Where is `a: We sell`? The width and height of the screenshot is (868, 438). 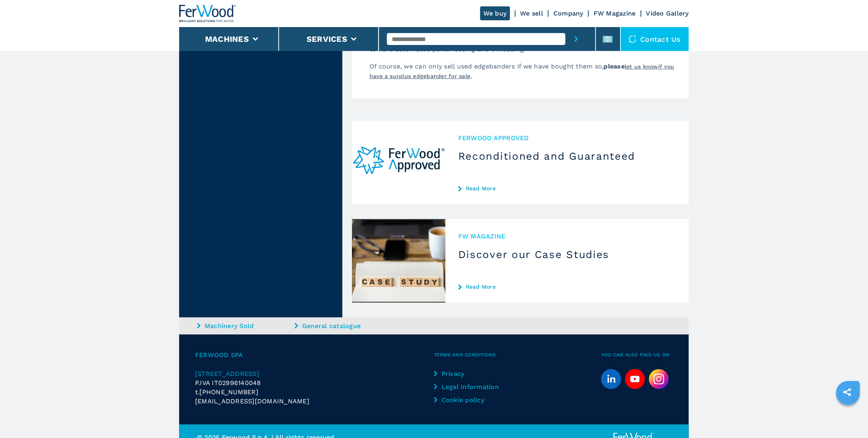
a: We sell is located at coordinates (532, 13).